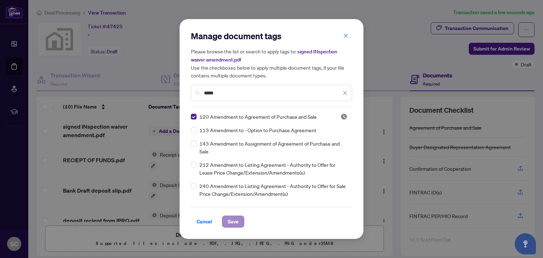 Image resolution: width=543 pixels, height=258 pixels. I want to click on span: 113 Amendment to - Option to Purchase Agreement, so click(258, 130).